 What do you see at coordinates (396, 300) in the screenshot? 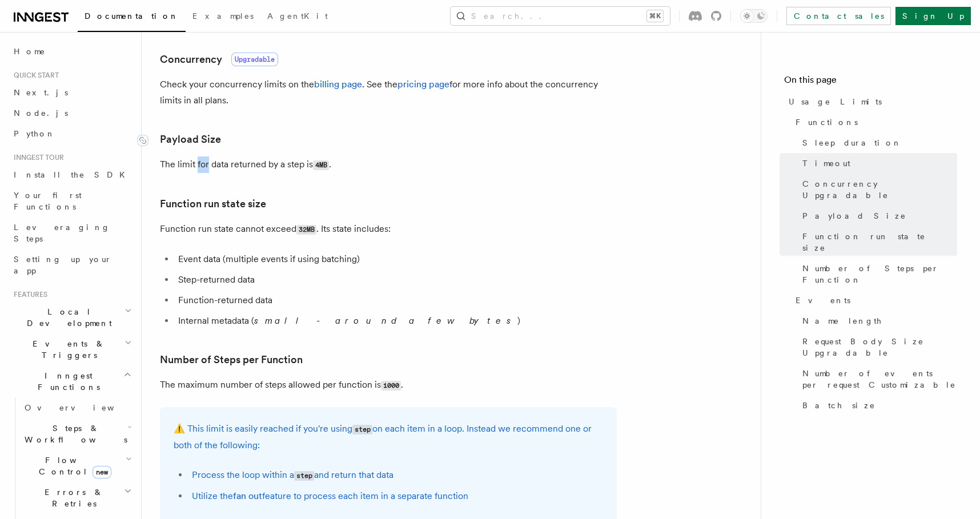
I see `li: Function-returned data` at bounding box center [396, 300].